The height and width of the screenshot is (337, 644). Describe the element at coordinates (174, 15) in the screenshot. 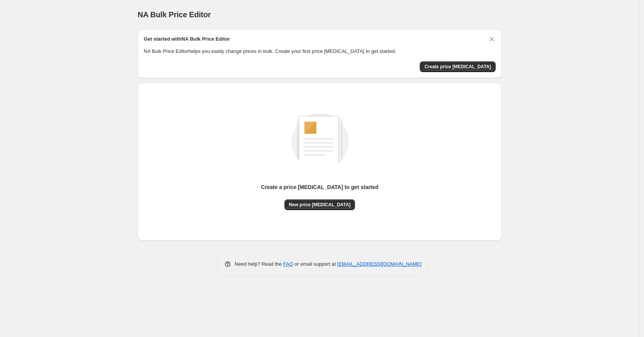

I see `span: NA Bulk Price Editor` at that location.